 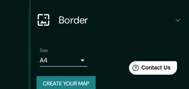 What do you see at coordinates (44, 51) in the screenshot?
I see `label: Size` at bounding box center [44, 51].